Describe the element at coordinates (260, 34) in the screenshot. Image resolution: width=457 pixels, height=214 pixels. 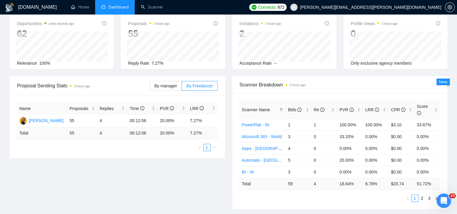
I see `div: 2` at that location.